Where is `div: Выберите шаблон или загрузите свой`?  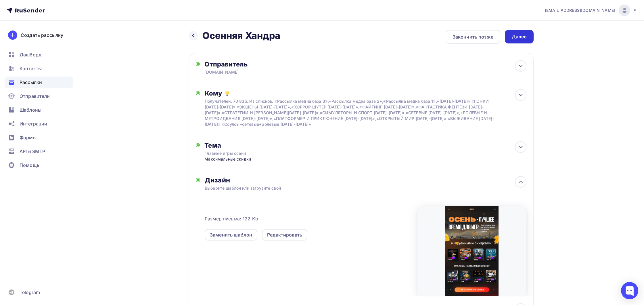
div: Выберите шаблон или загрузите свой is located at coordinates (350, 188).